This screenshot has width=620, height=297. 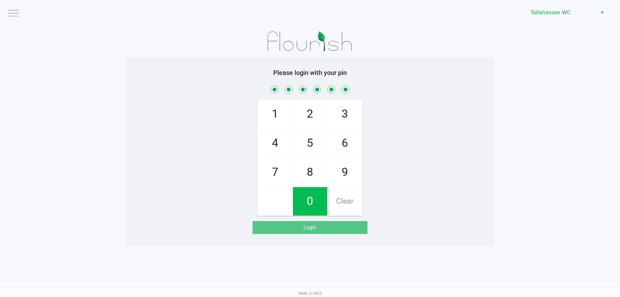 What do you see at coordinates (275, 143) in the screenshot?
I see `span: 4` at bounding box center [275, 143].